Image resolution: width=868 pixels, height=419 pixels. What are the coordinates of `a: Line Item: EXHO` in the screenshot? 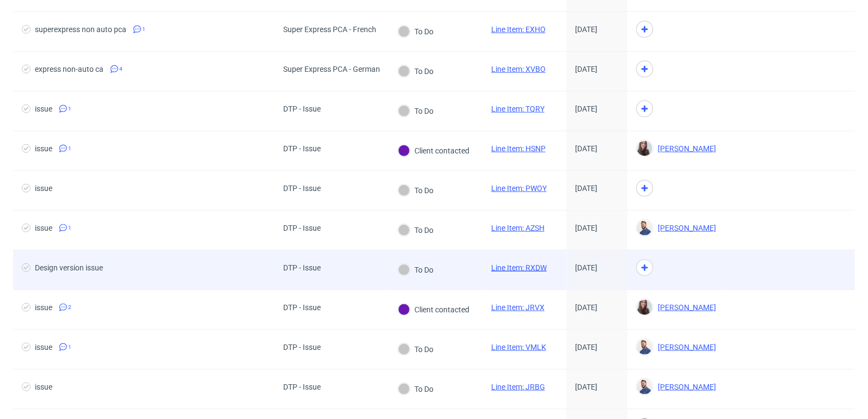 It's located at (518, 30).